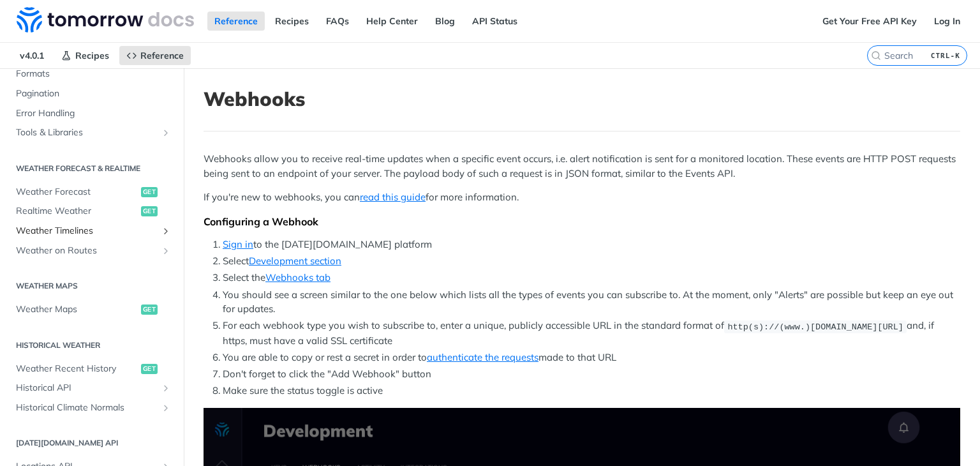 Image resolution: width=980 pixels, height=466 pixels. What do you see at coordinates (92, 388) in the screenshot?
I see `a: Historical APIShow subpages for Historical API` at bounding box center [92, 388].